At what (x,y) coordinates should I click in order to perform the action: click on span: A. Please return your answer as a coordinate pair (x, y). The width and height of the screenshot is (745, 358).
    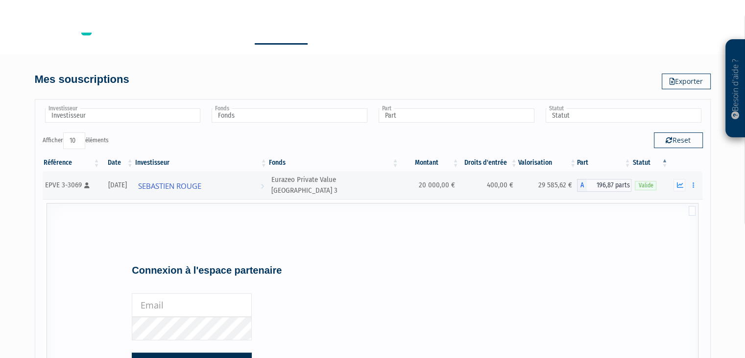
    Looking at the image, I should click on (582, 185).